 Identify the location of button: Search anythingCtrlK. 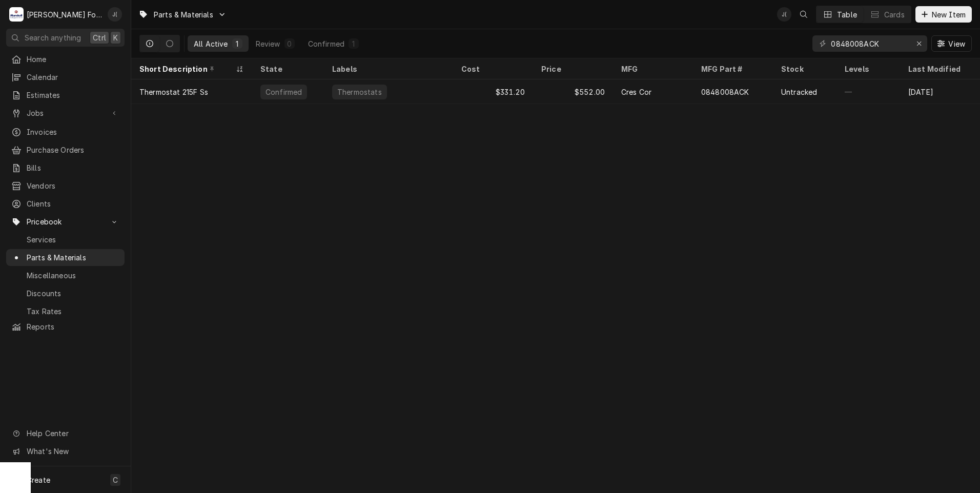
(65, 38).